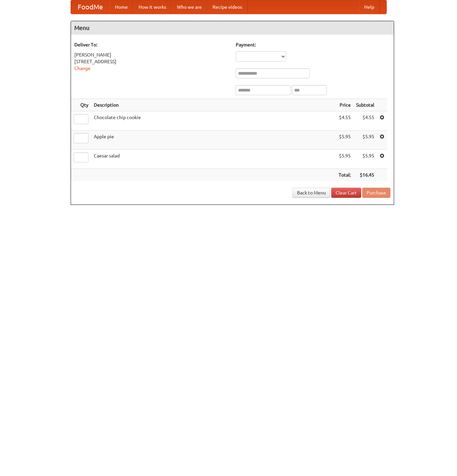 The image size is (457, 476). I want to click on th: $16.45, so click(365, 175).